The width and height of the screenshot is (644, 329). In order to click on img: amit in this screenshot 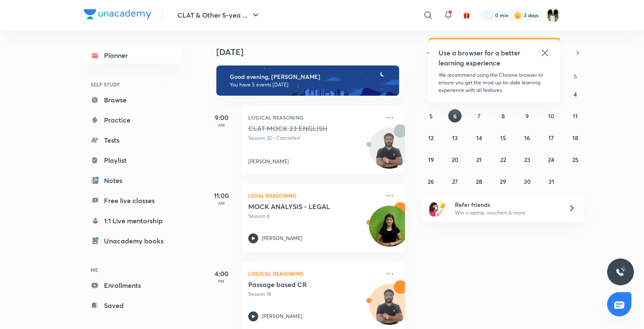, I will do `click(554, 15)`.